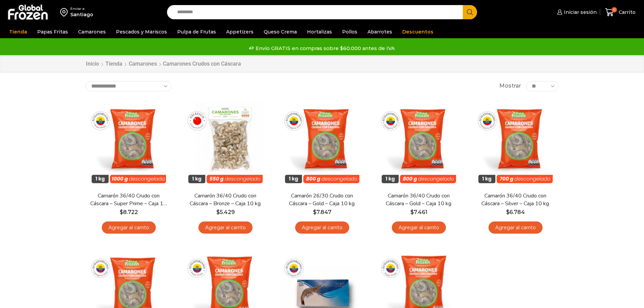 The width and height of the screenshot is (644, 308). I want to click on button: Search button, so click(470, 12).